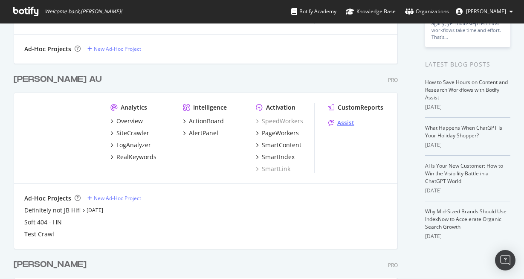  What do you see at coordinates (200, 133) in the screenshot?
I see `a: AlertPanel` at bounding box center [200, 133].